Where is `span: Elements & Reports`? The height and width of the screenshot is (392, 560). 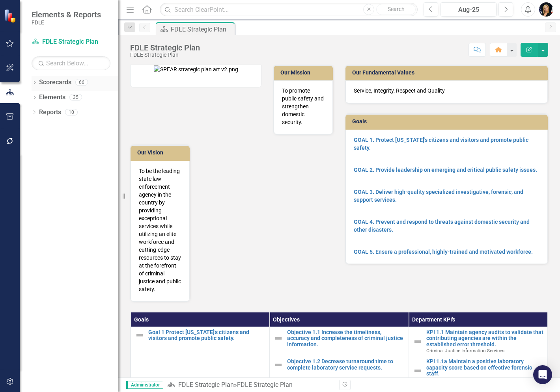
span: Elements & Reports is located at coordinates (66, 15).